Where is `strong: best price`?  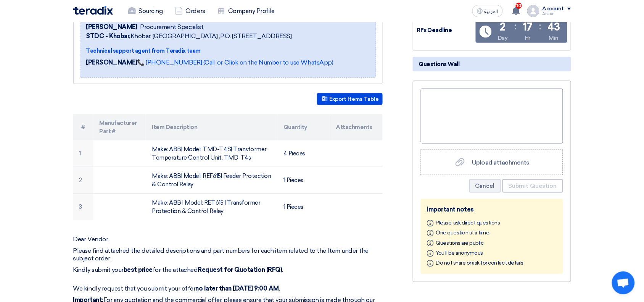
strong: best price is located at coordinates (138, 270).